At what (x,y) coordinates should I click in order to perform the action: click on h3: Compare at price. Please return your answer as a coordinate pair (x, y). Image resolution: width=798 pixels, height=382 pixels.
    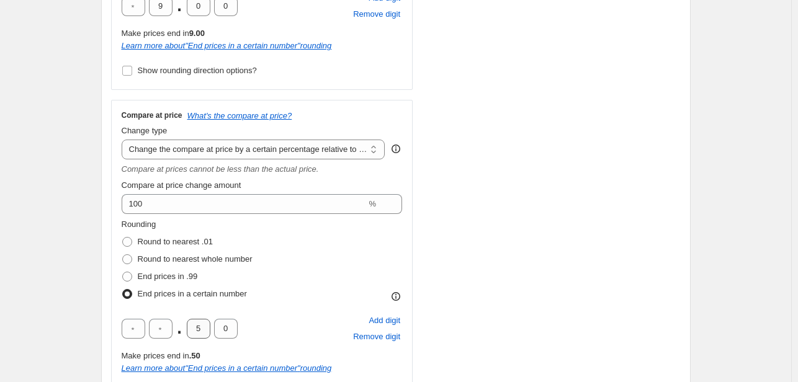
    Looking at the image, I should click on (152, 115).